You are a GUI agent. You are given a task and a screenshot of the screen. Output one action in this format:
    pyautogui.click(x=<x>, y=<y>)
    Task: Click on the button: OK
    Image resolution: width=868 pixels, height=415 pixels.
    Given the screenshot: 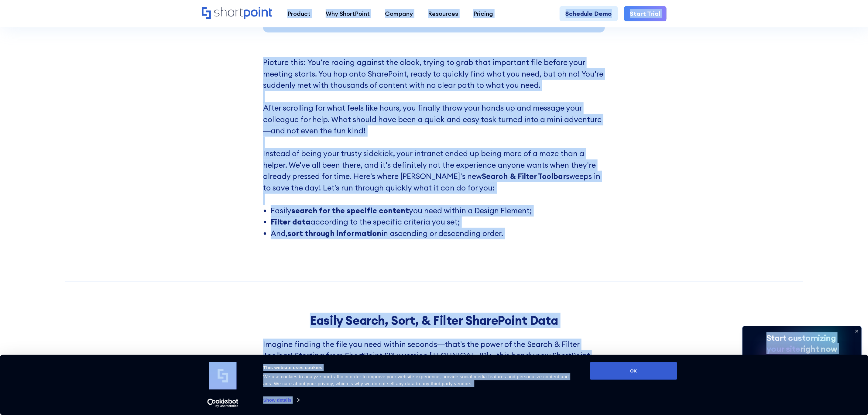 What is the action you would take?
    pyautogui.click(x=634, y=371)
    